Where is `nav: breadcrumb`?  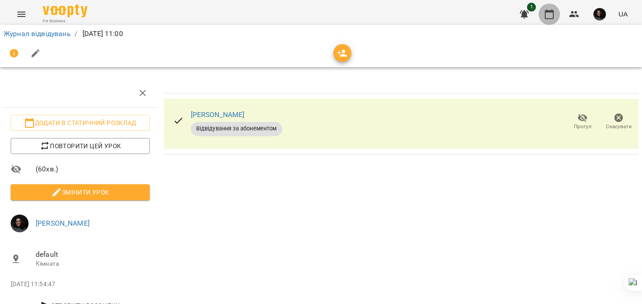 nav: breadcrumb is located at coordinates (321, 34).